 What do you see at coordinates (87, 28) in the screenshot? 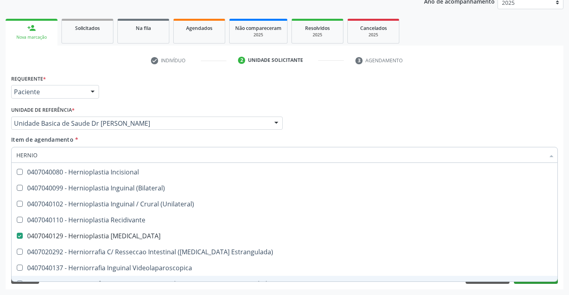
I see `span: Solicitados` at bounding box center [87, 28].